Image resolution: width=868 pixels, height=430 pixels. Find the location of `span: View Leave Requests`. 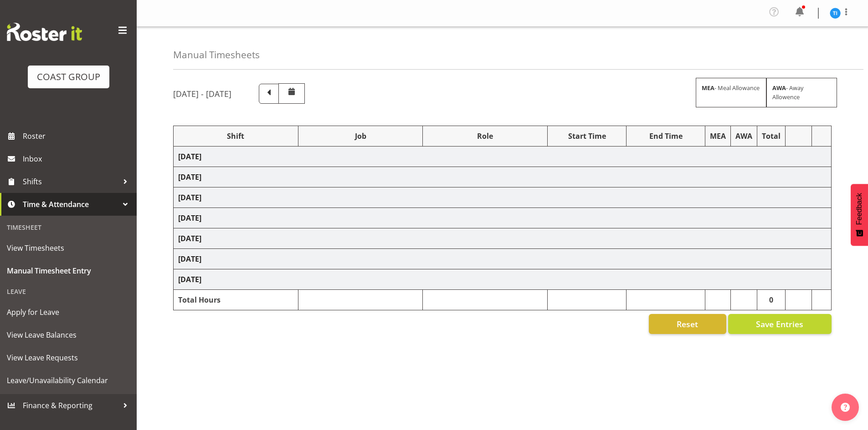

span: View Leave Requests is located at coordinates (68, 358).